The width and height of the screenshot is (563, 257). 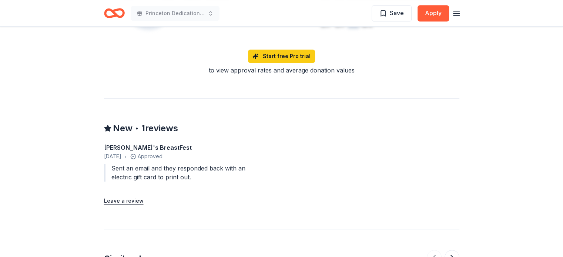 I want to click on div: Approved, so click(x=184, y=157).